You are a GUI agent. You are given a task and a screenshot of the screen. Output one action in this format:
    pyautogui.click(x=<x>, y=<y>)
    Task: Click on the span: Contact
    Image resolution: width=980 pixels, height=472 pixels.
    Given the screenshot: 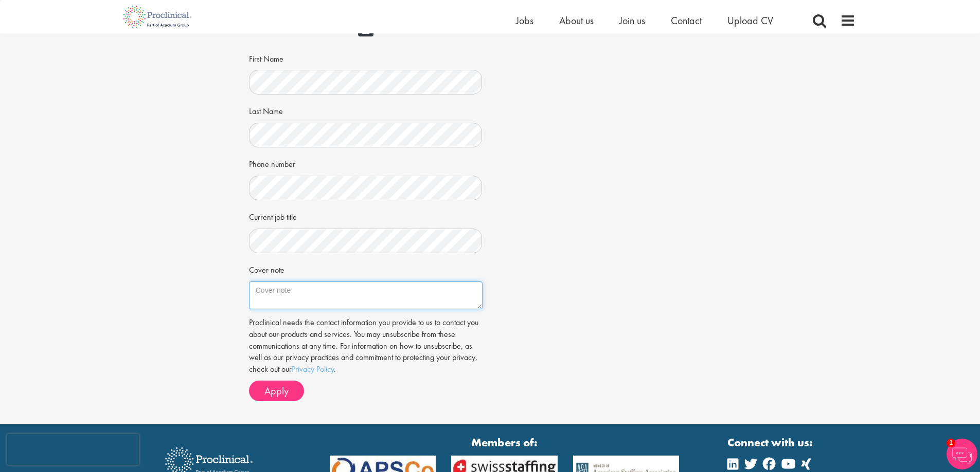 What is the action you would take?
    pyautogui.click(x=686, y=21)
    